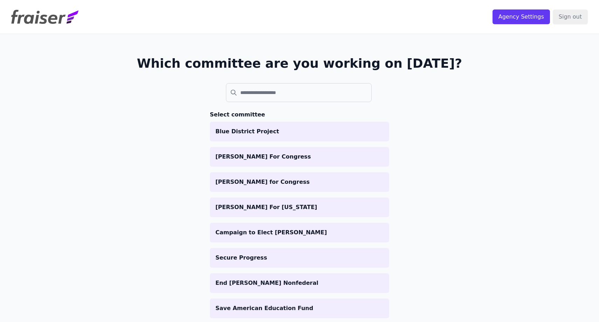 The width and height of the screenshot is (599, 322). I want to click on p: Blue District Project, so click(300, 131).